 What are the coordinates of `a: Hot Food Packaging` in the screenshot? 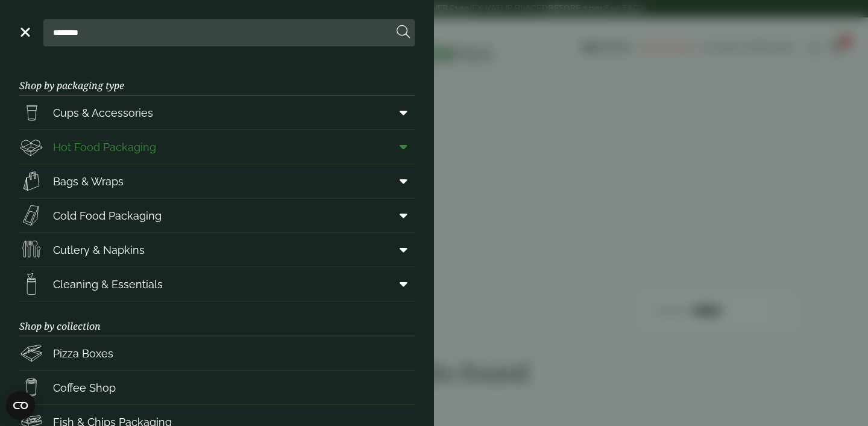 It's located at (217, 147).